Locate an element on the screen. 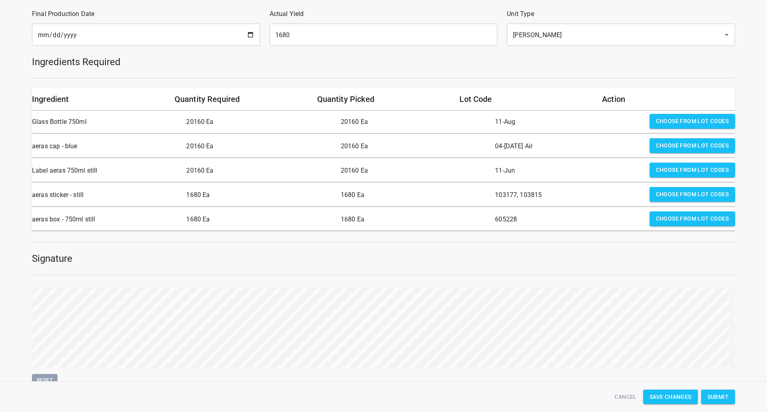 Image resolution: width=767 pixels, height=412 pixels. button: Save Changes is located at coordinates (671, 397).